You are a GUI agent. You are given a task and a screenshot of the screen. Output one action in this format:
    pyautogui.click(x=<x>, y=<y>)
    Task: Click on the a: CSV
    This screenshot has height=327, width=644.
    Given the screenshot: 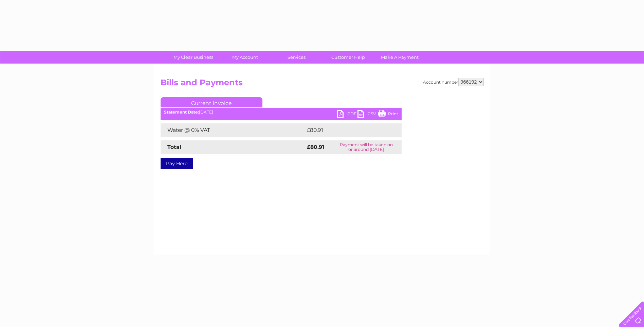 What is the action you would take?
    pyautogui.click(x=368, y=115)
    